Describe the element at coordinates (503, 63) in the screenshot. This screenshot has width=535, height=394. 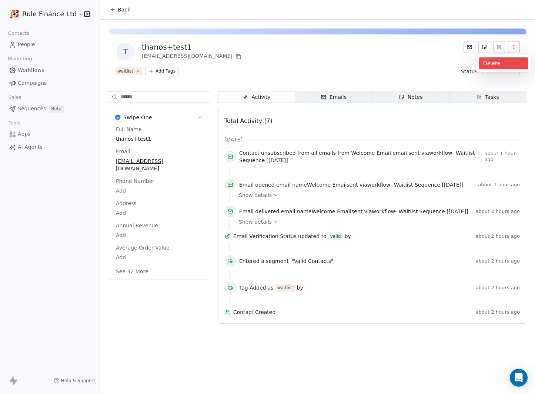
I see `div: Delete` at that location.